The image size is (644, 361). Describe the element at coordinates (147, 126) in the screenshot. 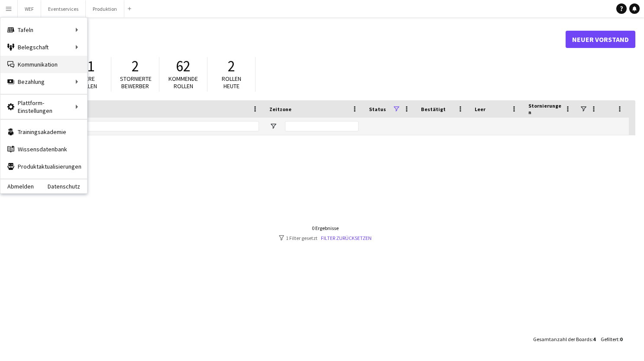

I see `input: Name des Boards Filtereingang` at that location.